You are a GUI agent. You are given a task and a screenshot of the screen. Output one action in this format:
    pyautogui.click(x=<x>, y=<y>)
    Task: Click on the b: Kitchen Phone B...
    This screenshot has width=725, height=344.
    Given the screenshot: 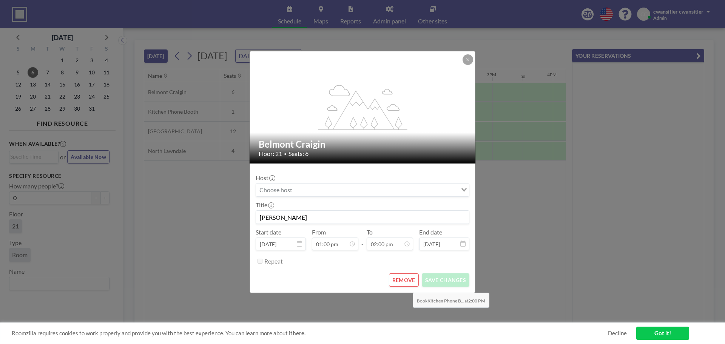 What is the action you would take?
    pyautogui.click(x=446, y=301)
    